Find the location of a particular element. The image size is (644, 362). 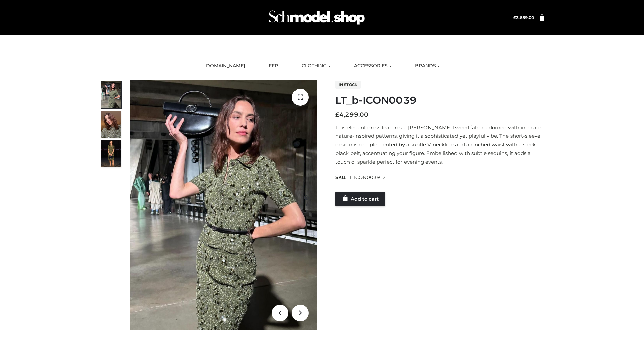

a: BRANDS is located at coordinates (427, 66).